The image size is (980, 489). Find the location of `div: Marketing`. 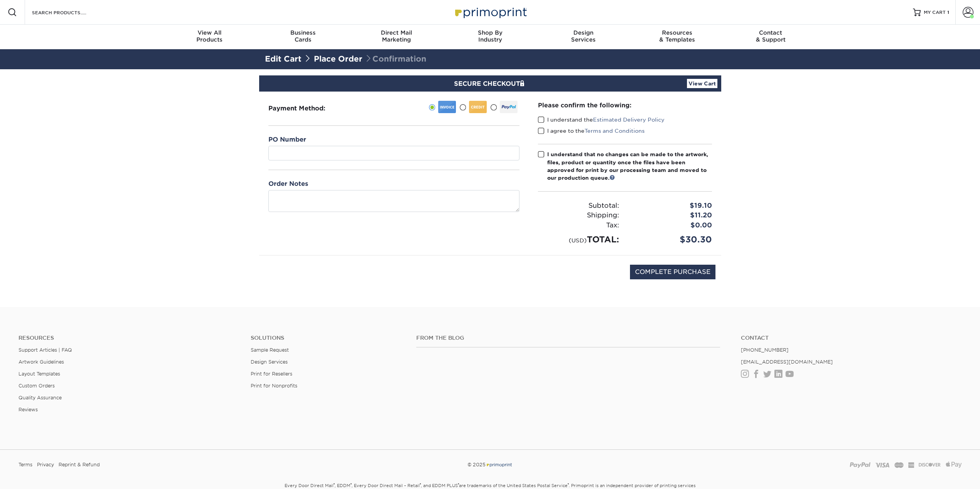

div: Marketing is located at coordinates (396, 37).